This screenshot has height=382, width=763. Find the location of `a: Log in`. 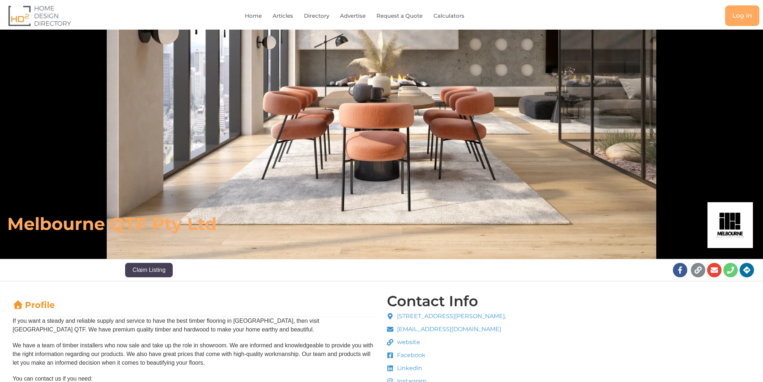

a: Log in is located at coordinates (743, 16).